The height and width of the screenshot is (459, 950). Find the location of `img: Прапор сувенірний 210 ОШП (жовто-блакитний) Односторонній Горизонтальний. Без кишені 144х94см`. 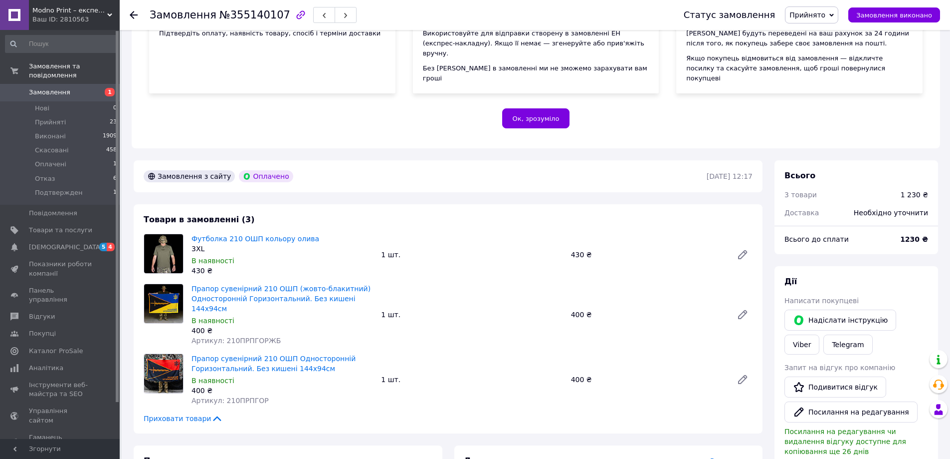

img: Прапор сувенірний 210 ОШП (жовто-блакитний) Односторонній Горизонтальний. Без кишені 144х94см is located at coordinates (164, 303).